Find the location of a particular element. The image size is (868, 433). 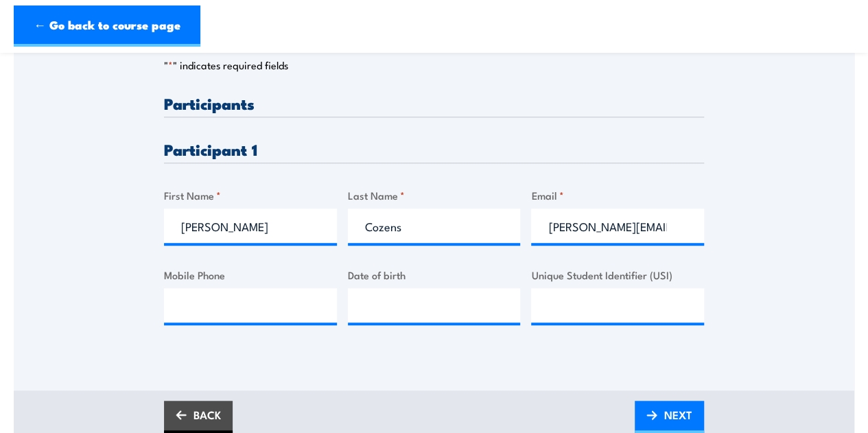

label: Email is located at coordinates (617, 195).